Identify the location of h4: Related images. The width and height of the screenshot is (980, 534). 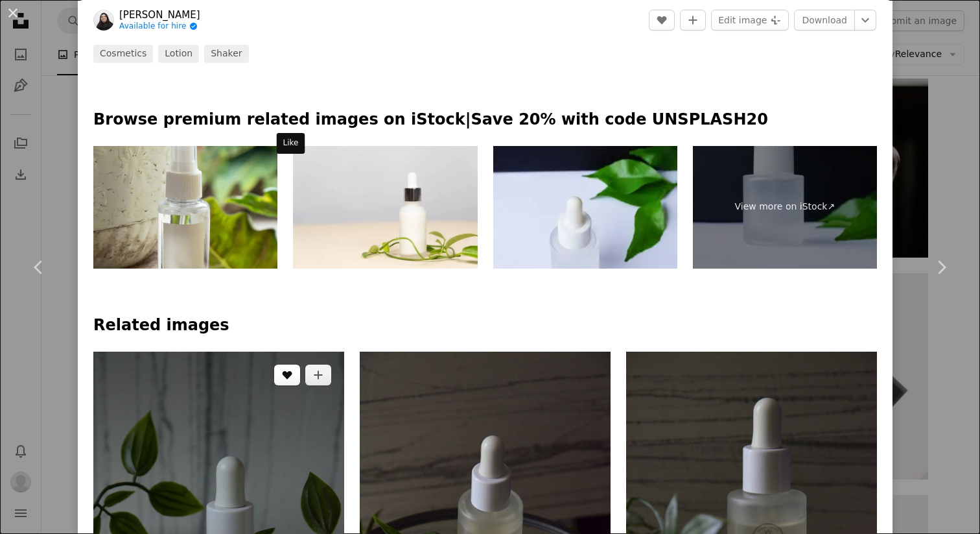
(485, 325).